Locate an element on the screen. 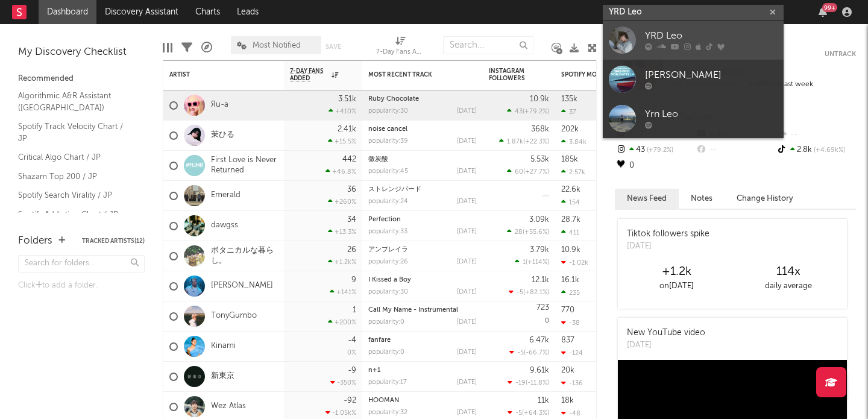  div: popularity: 33 is located at coordinates (388, 232).